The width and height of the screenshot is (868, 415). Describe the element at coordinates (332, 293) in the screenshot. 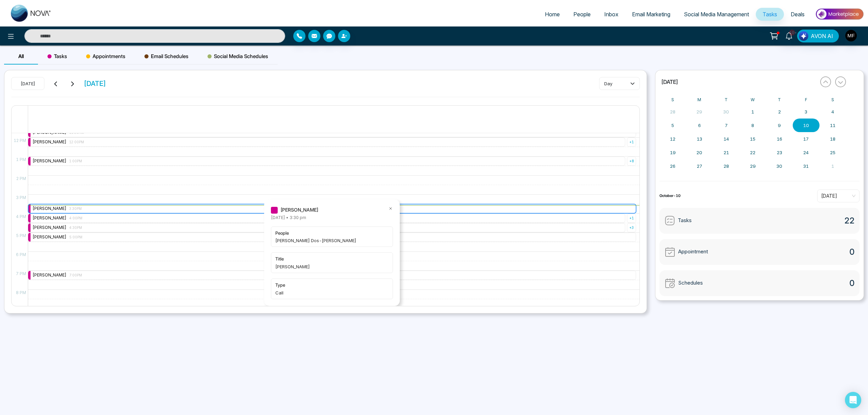

I see `span: Call` at that location.